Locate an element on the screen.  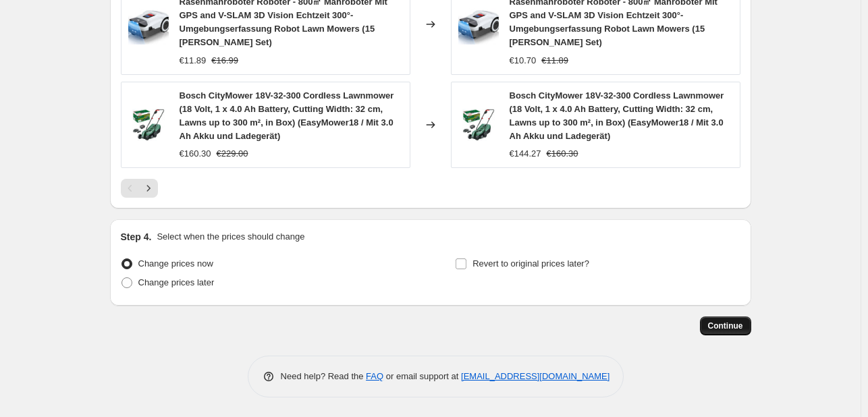
strike: €229.00 is located at coordinates (233, 154).